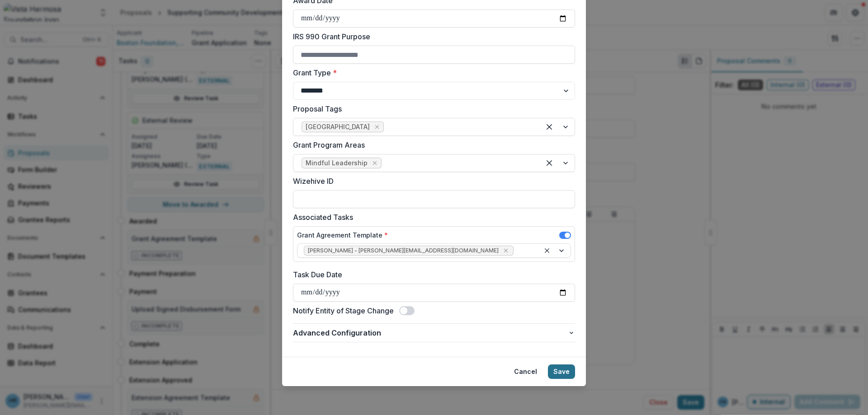  Describe the element at coordinates (525, 372) in the screenshot. I see `button: Cancel` at that location.